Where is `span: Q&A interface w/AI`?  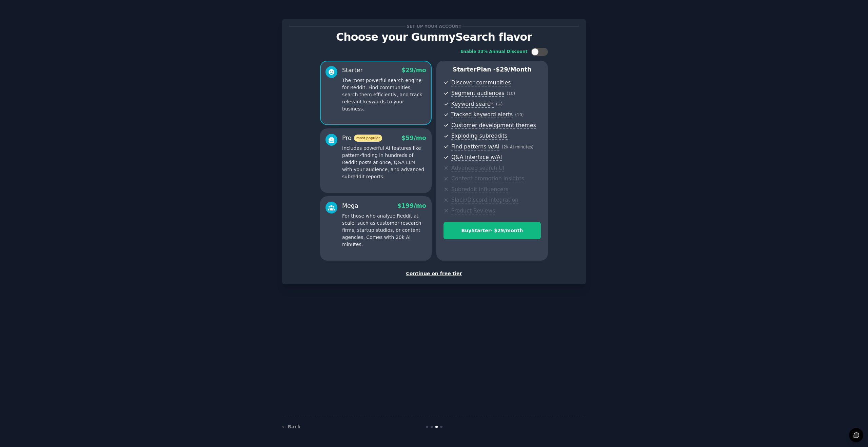
span: Q&A interface w/AI is located at coordinates (476, 157).